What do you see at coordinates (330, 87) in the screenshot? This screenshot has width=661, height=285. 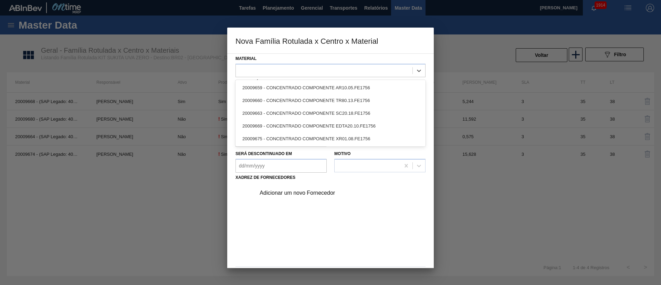 I see `div: 20009659 - CONCENTRADO COMPONENTE AR10.05.FE1756` at bounding box center [330, 87].